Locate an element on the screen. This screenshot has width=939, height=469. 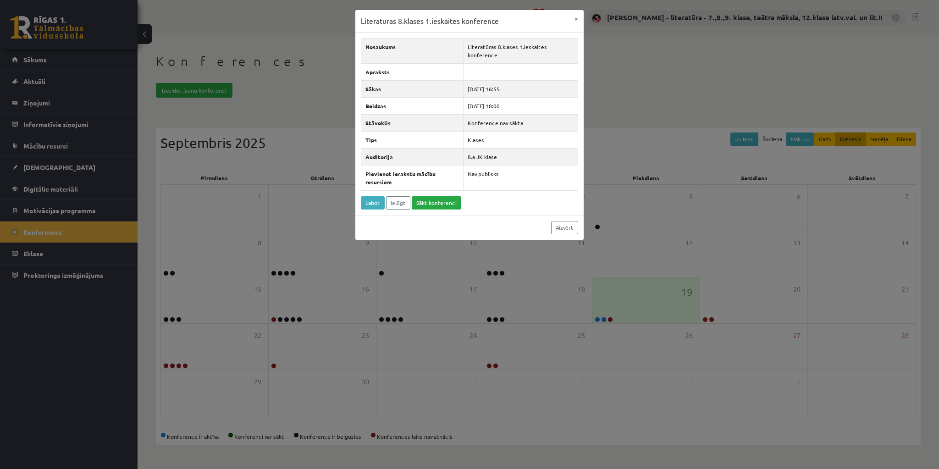
a: Sākt konferenci is located at coordinates (437, 203).